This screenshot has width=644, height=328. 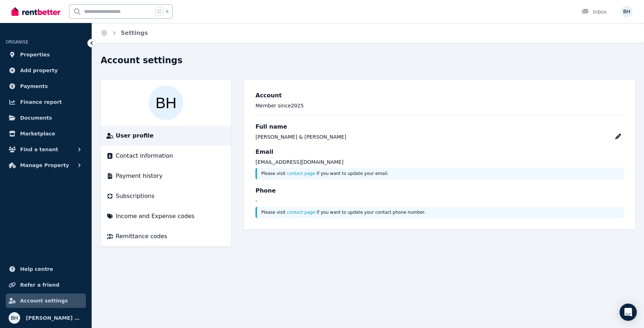 I want to click on p: Please visit if you want to update your contact phone number., so click(x=440, y=212).